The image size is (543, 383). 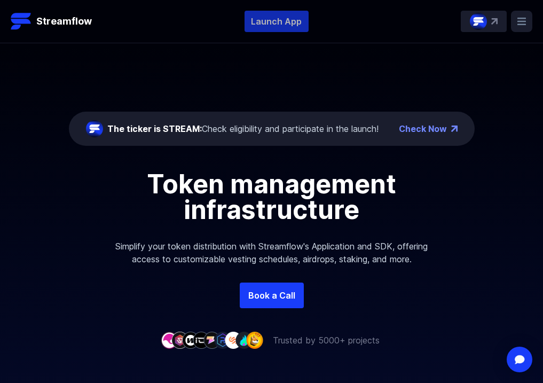 What do you see at coordinates (21, 21) in the screenshot?
I see `img: Streamflow Logo` at bounding box center [21, 21].